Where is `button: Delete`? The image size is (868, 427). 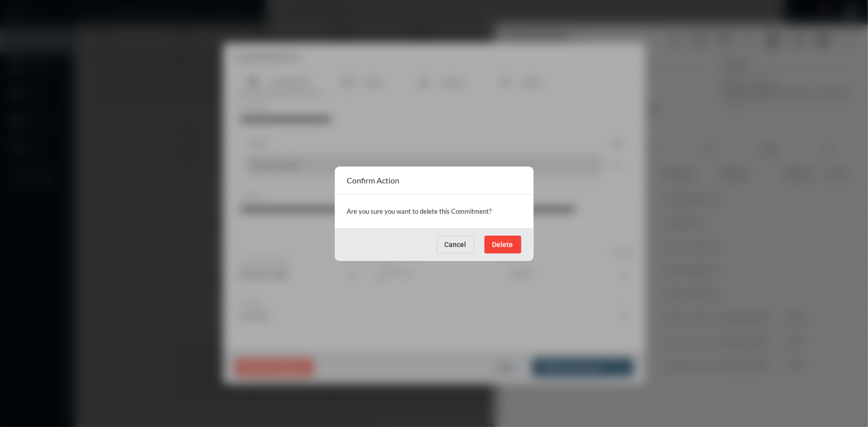 button: Delete is located at coordinates (503, 245).